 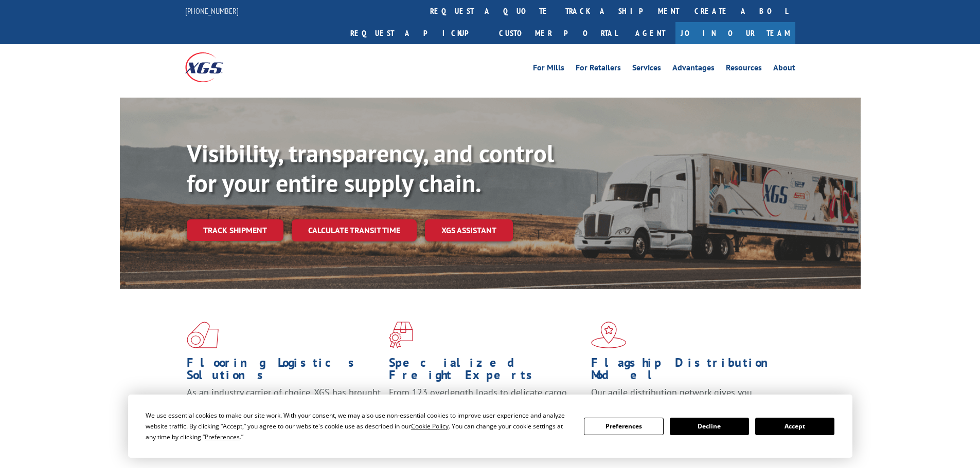 I want to click on a: Services, so click(x=646, y=70).